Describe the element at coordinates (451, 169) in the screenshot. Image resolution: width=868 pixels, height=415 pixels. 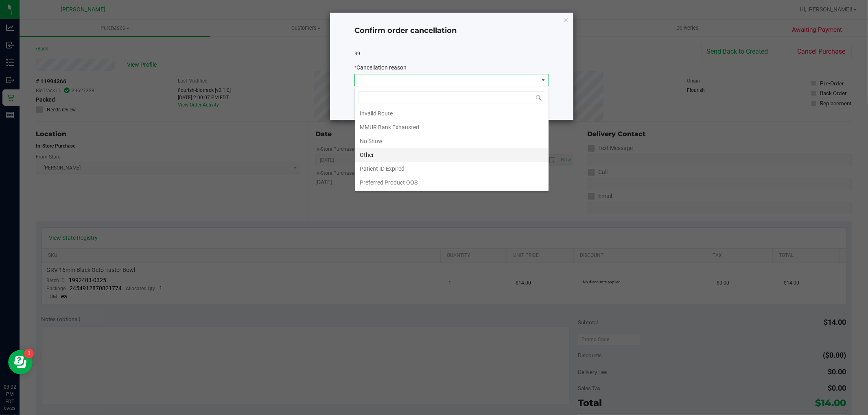
I see `li: Patient ID Expired` at that location.